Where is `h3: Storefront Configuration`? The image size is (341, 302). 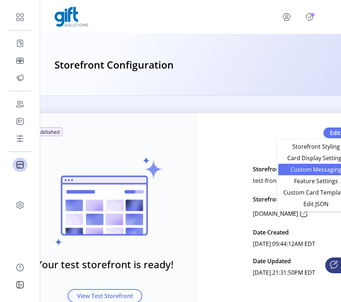 h3: Storefront Configuration is located at coordinates (114, 65).